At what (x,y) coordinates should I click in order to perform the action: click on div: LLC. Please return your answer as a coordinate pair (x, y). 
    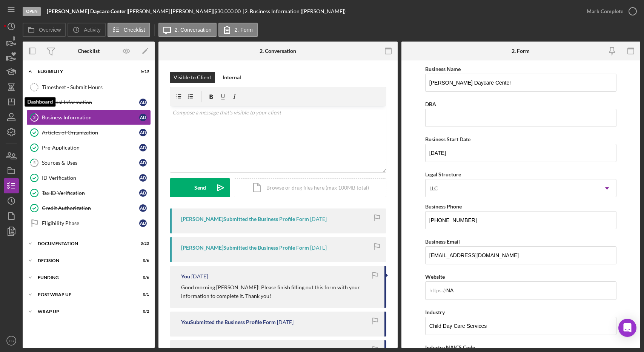
    Looking at the image, I should click on (433, 188).